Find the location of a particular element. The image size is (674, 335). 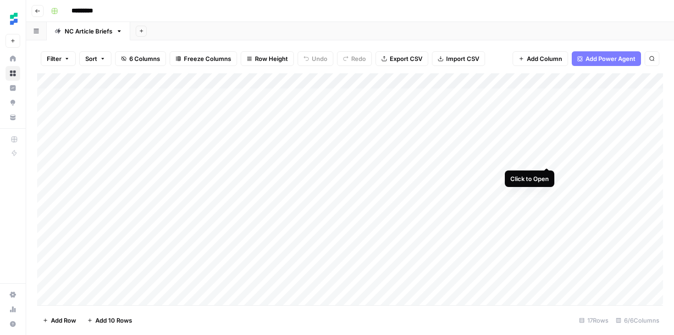

img: Ten Speed Logo is located at coordinates (14, 19).